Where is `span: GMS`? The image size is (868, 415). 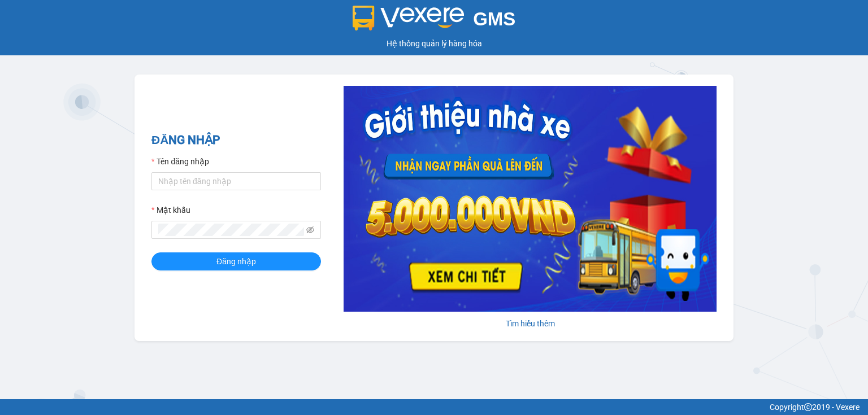
span: GMS is located at coordinates (494, 18).